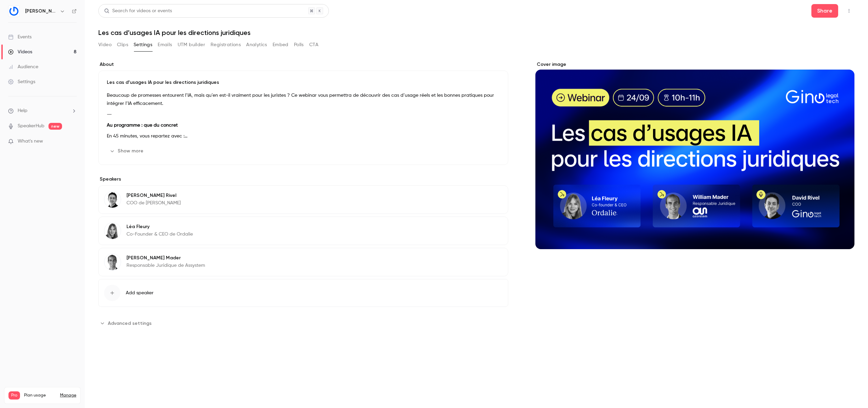 Image resolution: width=868 pixels, height=408 pixels. What do you see at coordinates (142, 125) in the screenshot?
I see `strong: Au programme : que du concret` at bounding box center [142, 125].